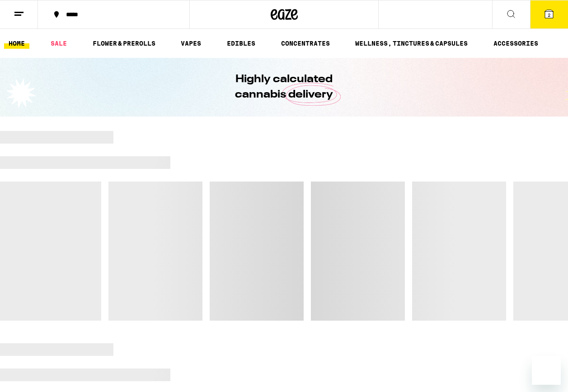 Image resolution: width=568 pixels, height=392 pixels. Describe the element at coordinates (284, 87) in the screenshot. I see `h1: Highly calculated cannabis delivery` at that location.